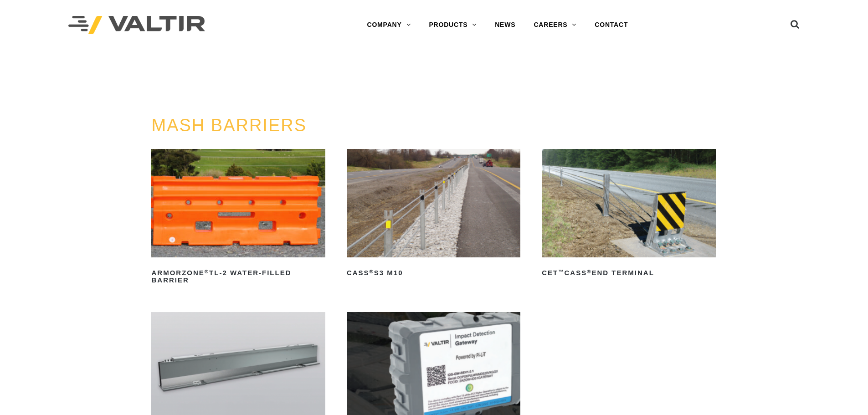 The image size is (868, 415). Describe the element at coordinates (556, 25) in the screenshot. I see `a: CAREERS` at that location.